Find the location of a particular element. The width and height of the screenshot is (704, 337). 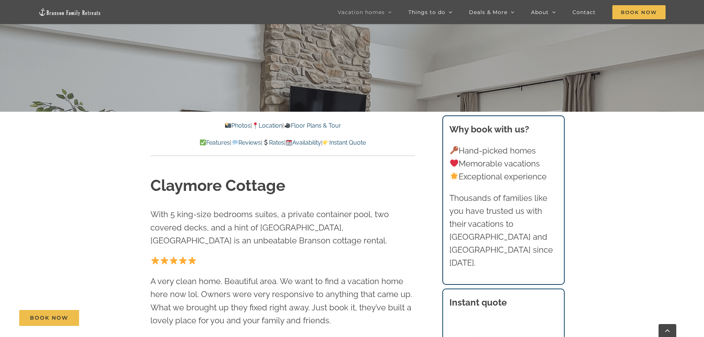

img: Branson Family Retreats Logo is located at coordinates (70, 12).